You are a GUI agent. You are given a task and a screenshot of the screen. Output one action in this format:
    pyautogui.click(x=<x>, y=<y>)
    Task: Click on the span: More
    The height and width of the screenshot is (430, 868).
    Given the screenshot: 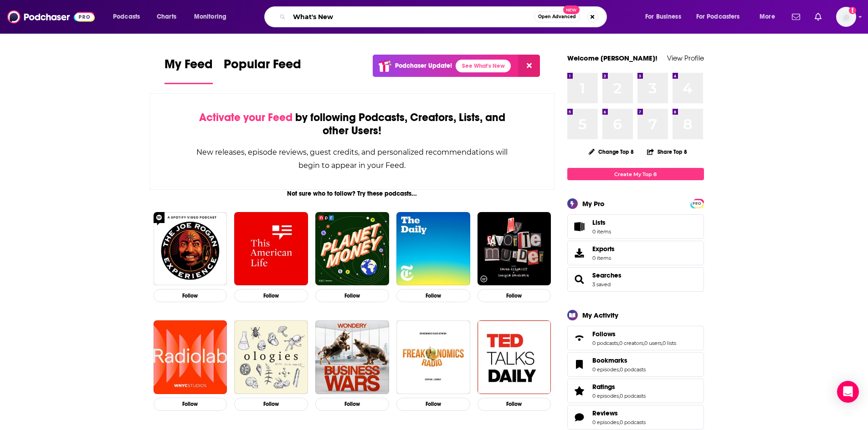 What is the action you would take?
    pyautogui.click(x=767, y=17)
    